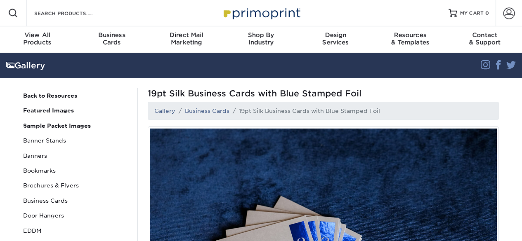 This screenshot has height=241, width=522. Describe the element at coordinates (335, 40) in the screenshot. I see `a: DesignServices` at that location.